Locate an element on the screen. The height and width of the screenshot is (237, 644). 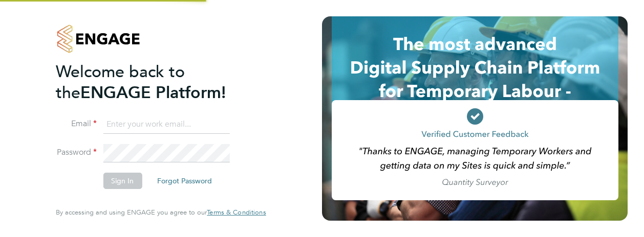
button: Sign In is located at coordinates (122, 181).